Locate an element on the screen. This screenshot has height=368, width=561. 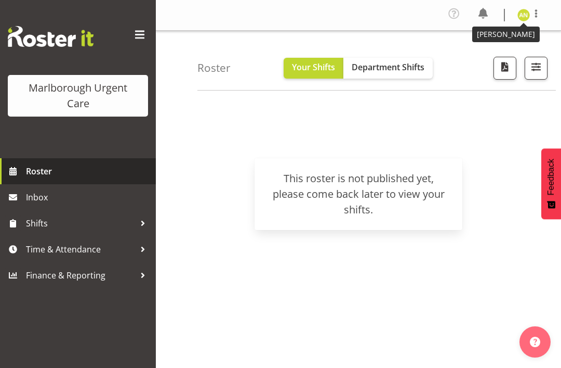
span: Your Shifts is located at coordinates (313, 67).